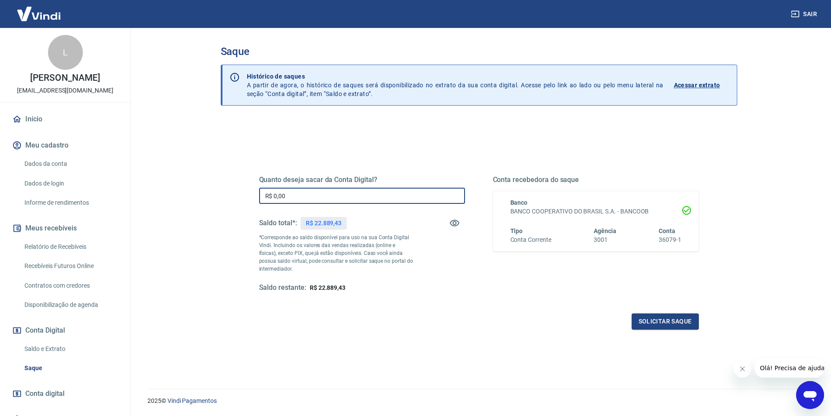 This screenshot has width=831, height=416. I want to click on span: Olá! Precisa de ajuda?, so click(39, 10).